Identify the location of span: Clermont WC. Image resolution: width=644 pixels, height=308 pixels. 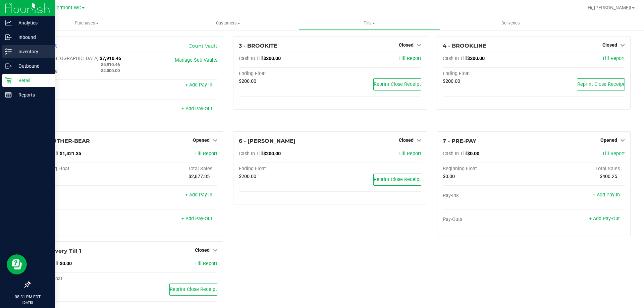
(67, 8).